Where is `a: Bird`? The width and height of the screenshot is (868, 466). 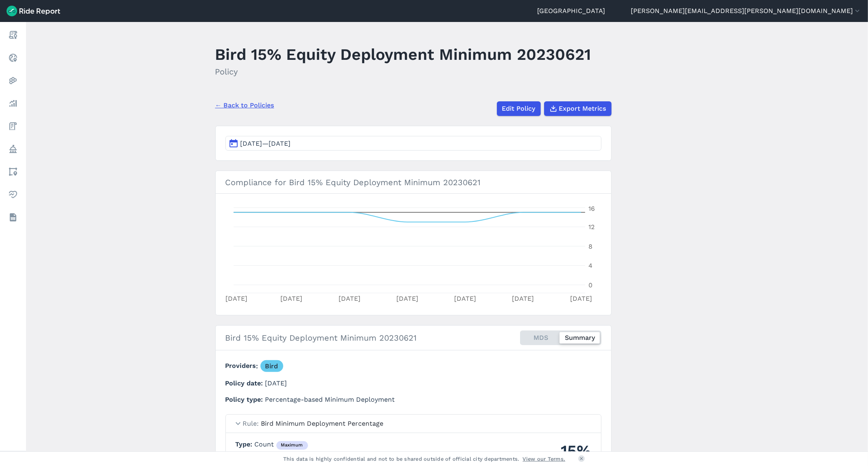
a: Bird is located at coordinates (272, 366).